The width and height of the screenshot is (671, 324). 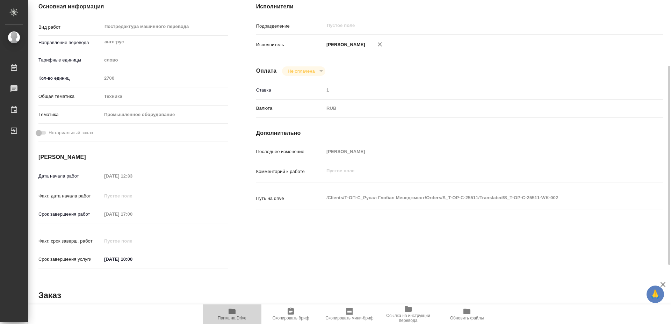 What do you see at coordinates (70, 27) in the screenshot?
I see `p: Вид работ` at bounding box center [70, 27].